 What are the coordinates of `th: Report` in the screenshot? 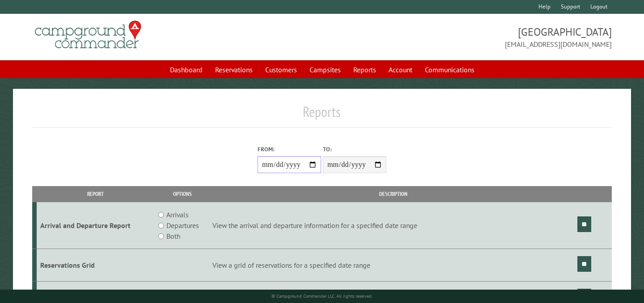 It's located at (96, 194).